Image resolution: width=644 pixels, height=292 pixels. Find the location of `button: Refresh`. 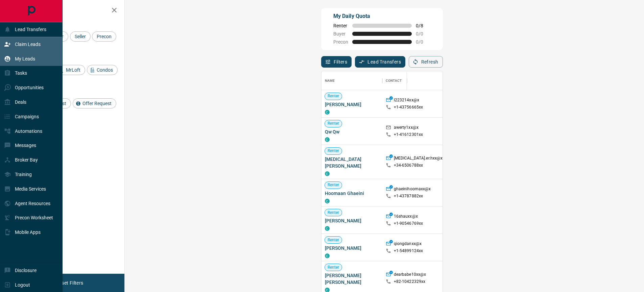

button: Refresh is located at coordinates (425, 62).